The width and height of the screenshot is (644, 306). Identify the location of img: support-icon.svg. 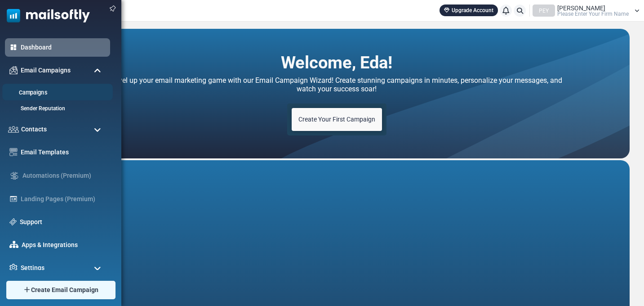
(13, 222).